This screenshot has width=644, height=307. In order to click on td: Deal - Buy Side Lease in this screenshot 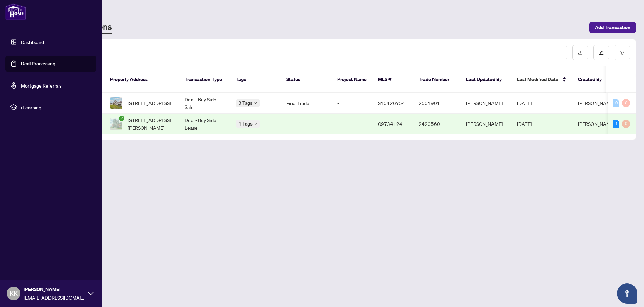, I will do `click(205, 124)`.